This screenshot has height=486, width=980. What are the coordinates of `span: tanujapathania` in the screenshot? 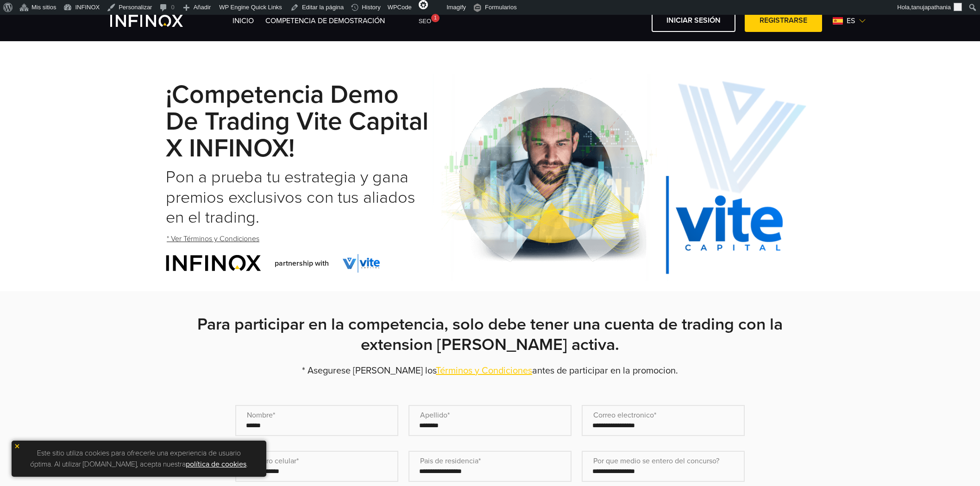 It's located at (931, 7).